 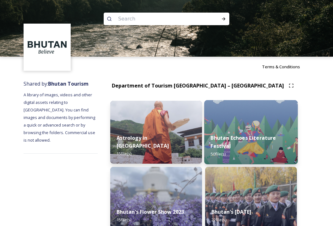 I want to click on img: BT_Logo_BB_Lockup_CMYK_High%2520Res.jpg, so click(x=47, y=47).